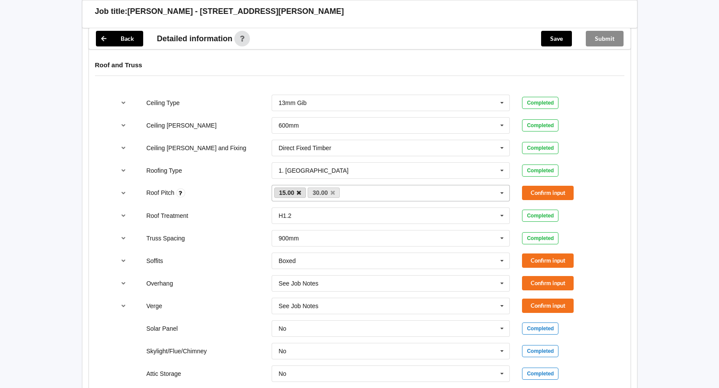 This screenshot has height=388, width=719. Describe the element at coordinates (161, 193) in the screenshot. I see `label: Roof Pitch` at that location.